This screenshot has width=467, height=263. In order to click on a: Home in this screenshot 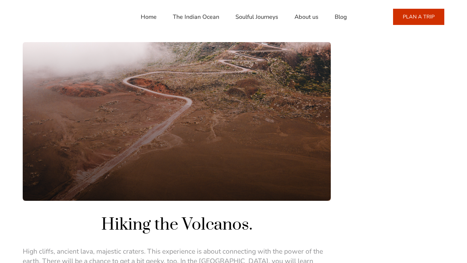, I will do `click(148, 17)`.